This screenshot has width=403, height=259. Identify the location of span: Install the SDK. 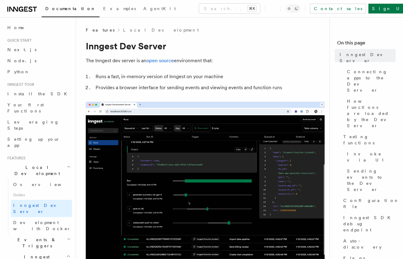
(39, 94).